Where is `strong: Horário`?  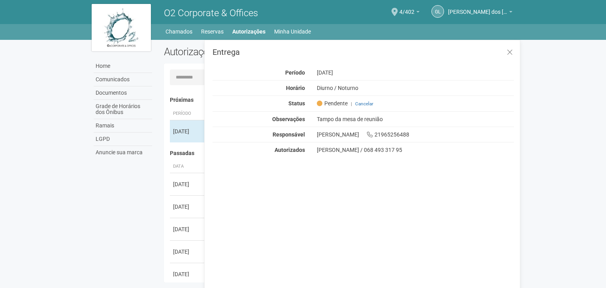
strong: Horário is located at coordinates (295, 88).